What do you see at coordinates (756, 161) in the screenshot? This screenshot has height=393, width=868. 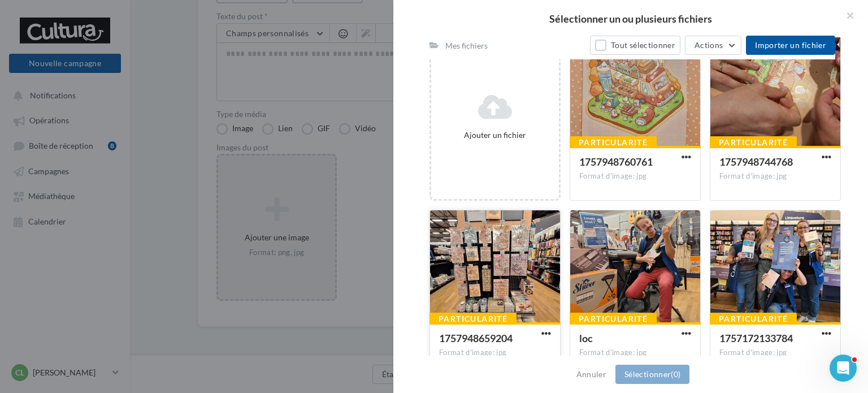 I see `span: 1757948744768` at bounding box center [756, 161].